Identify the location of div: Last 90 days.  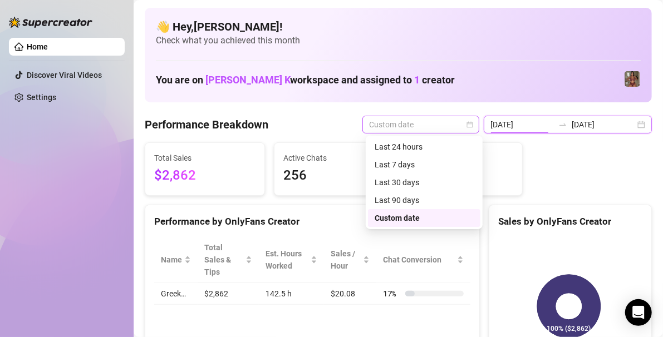
(424, 200).